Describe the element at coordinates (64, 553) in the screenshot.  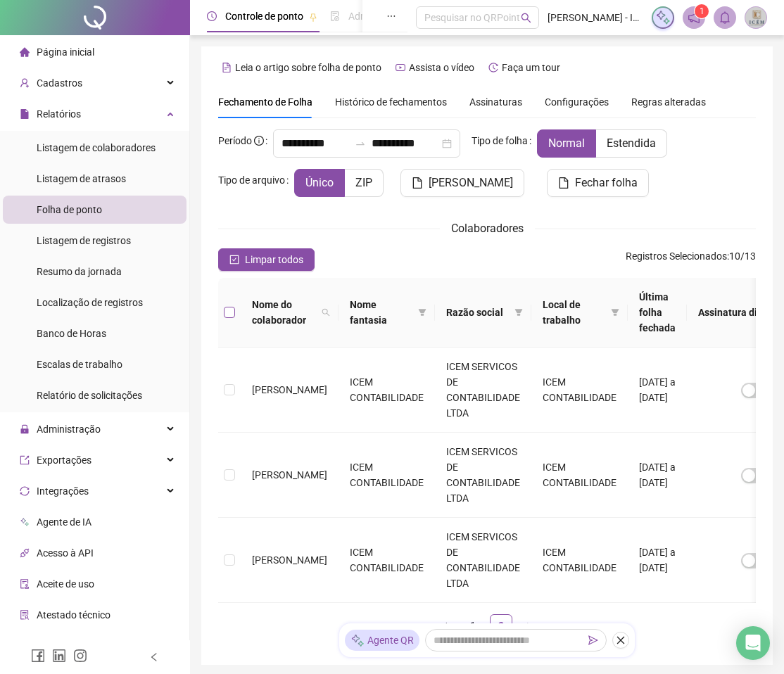
I see `span: Acesso à API` at that location.